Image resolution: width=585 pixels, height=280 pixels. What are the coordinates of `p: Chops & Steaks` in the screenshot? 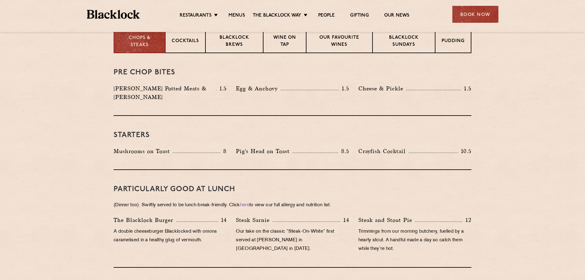 It's located at (139, 41).